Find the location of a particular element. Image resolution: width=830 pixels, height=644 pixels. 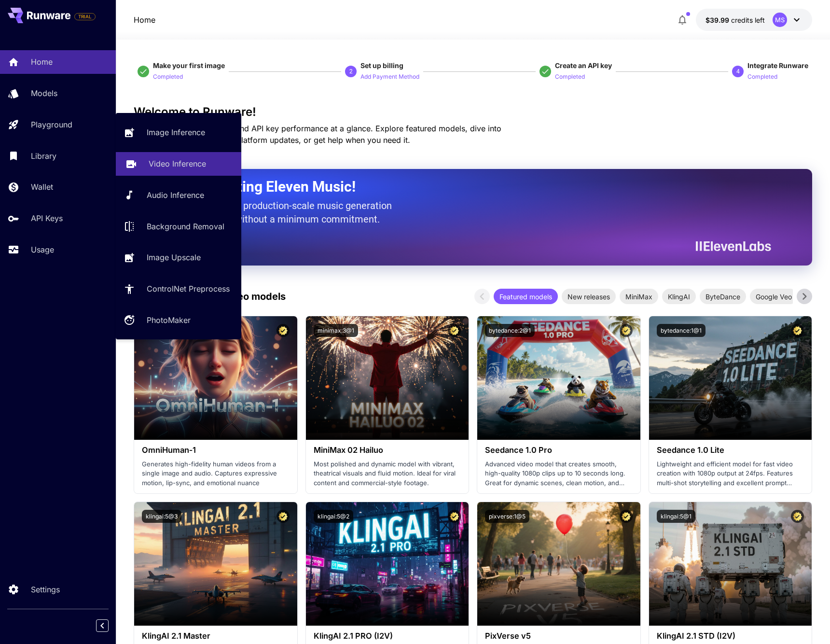

span: Set up billing is located at coordinates (382, 65).